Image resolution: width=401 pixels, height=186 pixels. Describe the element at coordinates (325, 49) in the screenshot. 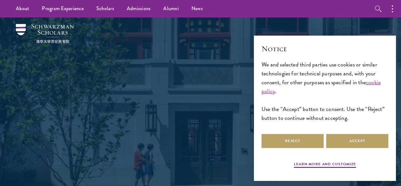

I see `h2: Notice` at that location.